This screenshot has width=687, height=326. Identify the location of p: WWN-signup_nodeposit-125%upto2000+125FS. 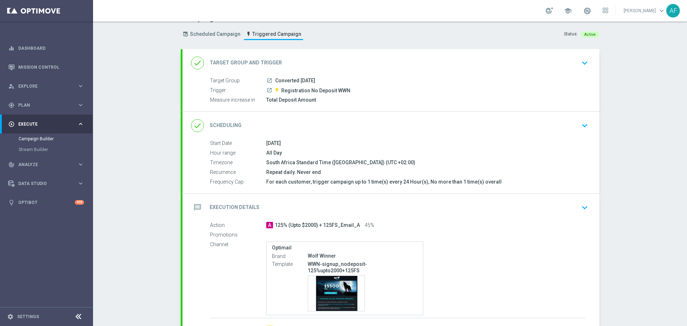
(362, 267).